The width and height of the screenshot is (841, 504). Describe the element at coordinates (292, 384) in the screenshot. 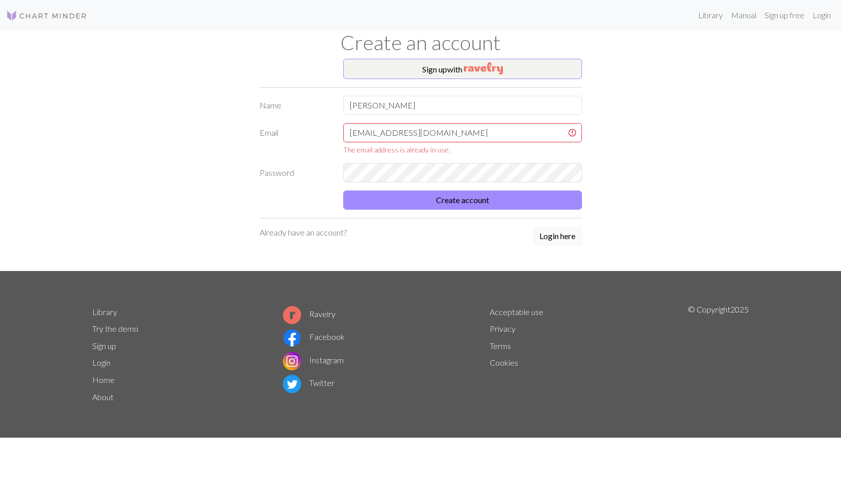

I see `img: Twitter logo` at that location.